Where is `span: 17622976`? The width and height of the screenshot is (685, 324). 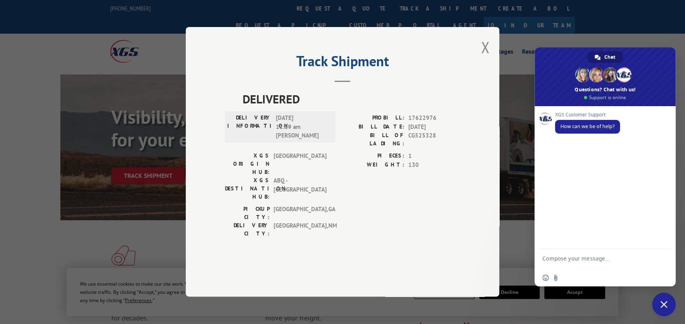 span: 17622976 is located at coordinates (434, 118).